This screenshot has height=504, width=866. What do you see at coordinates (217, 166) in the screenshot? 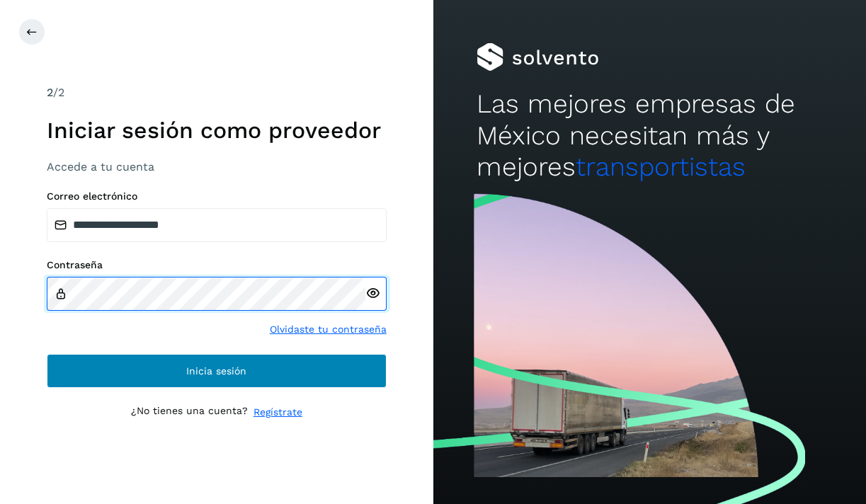
I see `h3: Accede a tu cuenta` at bounding box center [217, 166].